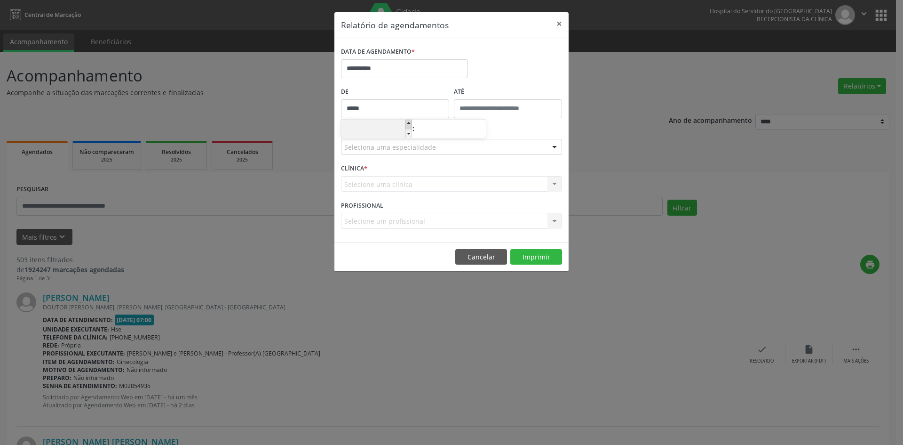  I want to click on button: Cancelar, so click(481, 257).